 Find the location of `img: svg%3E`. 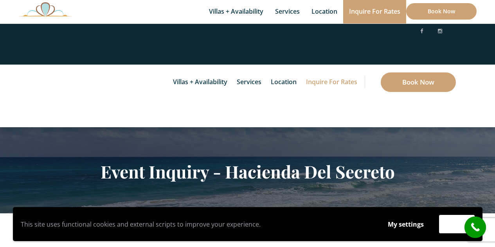

img: svg%3E is located at coordinates (453, 32).